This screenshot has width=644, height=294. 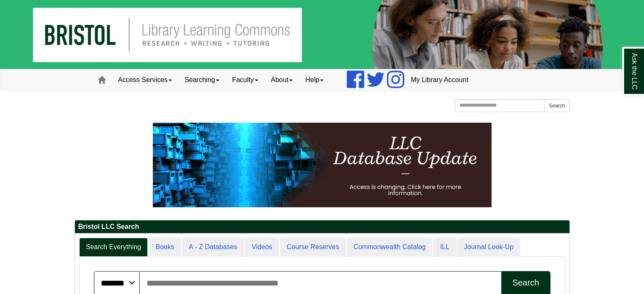 What do you see at coordinates (322, 165) in the screenshot?
I see `img: HTML tutorial` at bounding box center [322, 165].